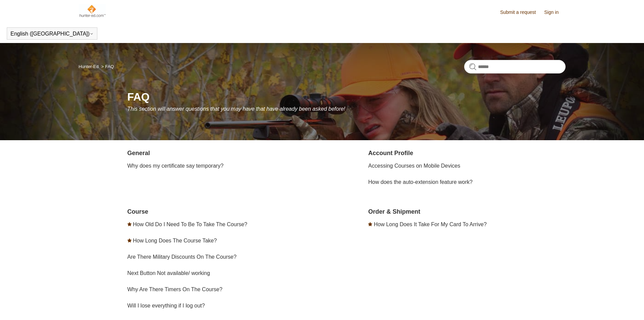  Describe the element at coordinates (521, 12) in the screenshot. I see `a: Submit a request` at that location.